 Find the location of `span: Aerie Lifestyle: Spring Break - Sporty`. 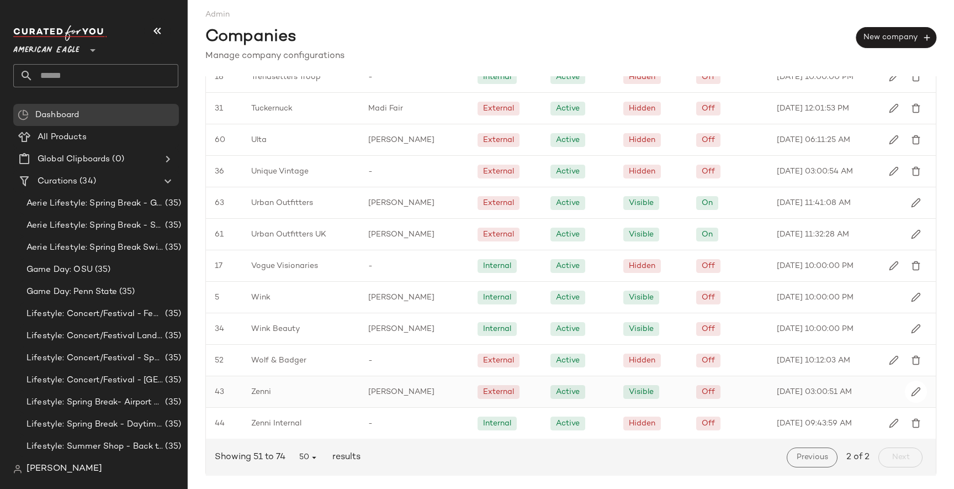

span: Aerie Lifestyle: Spring Break - Sporty is located at coordinates (94, 225).